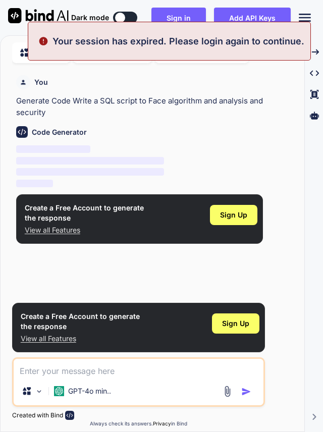  What do you see at coordinates (139, 107) in the screenshot?
I see `p: Generate Code Write a SQL script to Face algorithm and analysis and security` at bounding box center [139, 107].